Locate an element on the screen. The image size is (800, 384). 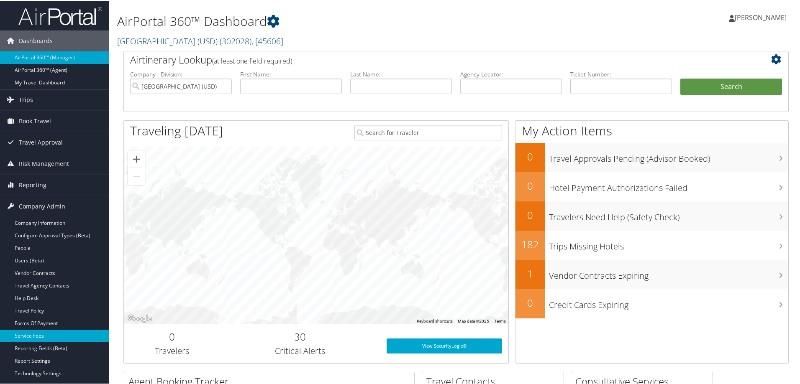
a: Terms (opens in new tab) is located at coordinates (500, 320).